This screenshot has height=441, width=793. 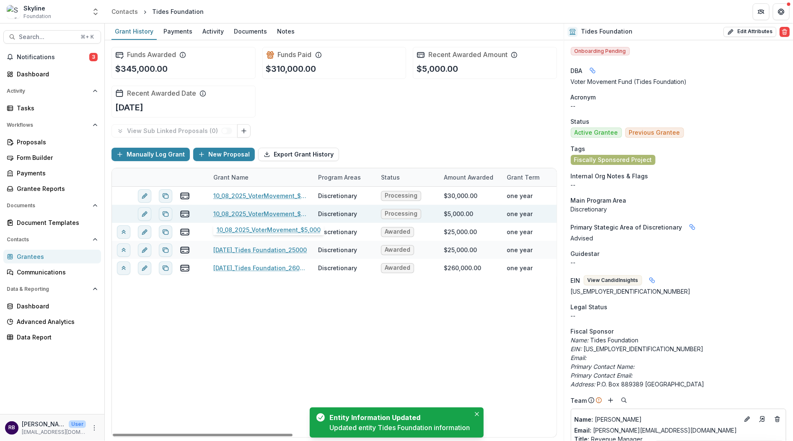 I want to click on button: Add, so click(x=611, y=400).